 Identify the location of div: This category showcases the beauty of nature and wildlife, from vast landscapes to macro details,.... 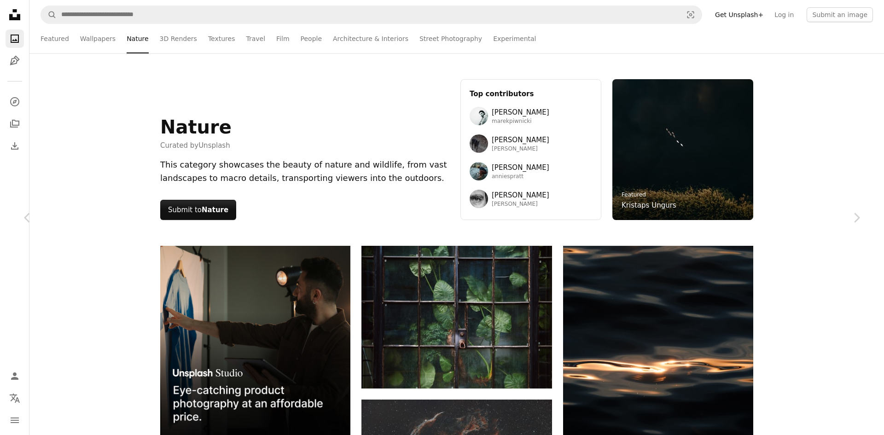
(305, 172).